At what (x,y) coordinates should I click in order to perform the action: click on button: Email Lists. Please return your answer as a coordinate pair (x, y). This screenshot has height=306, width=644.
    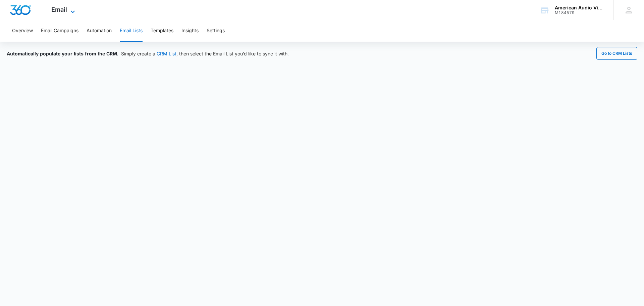
    Looking at the image, I should click on (131, 31).